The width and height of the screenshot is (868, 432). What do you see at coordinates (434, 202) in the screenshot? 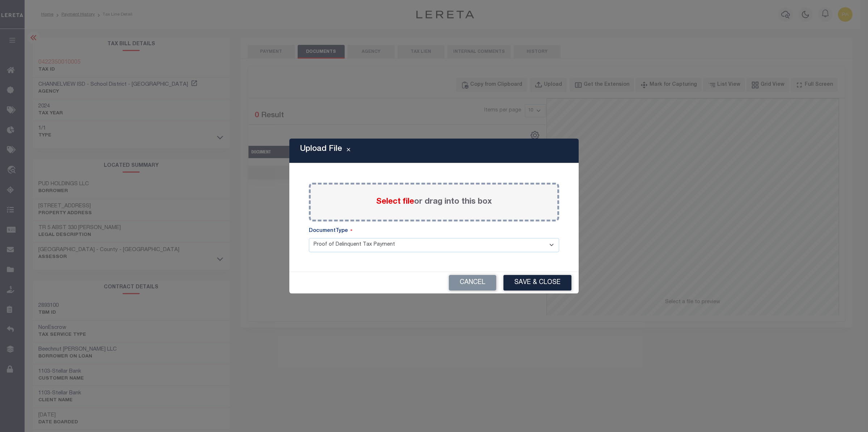
I see `label: or drag into this box` at bounding box center [434, 202].